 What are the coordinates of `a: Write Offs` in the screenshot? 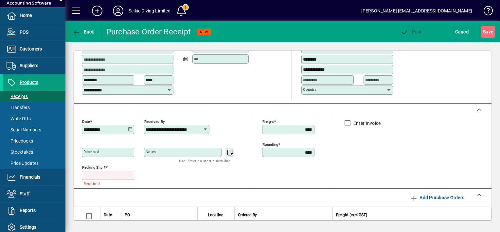 It's located at (34, 118).